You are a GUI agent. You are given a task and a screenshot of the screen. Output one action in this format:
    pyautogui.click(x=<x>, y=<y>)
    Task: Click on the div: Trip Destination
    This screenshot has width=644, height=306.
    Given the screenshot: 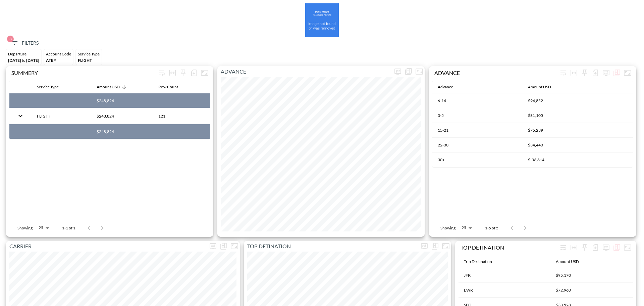 What is the action you would take?
    pyautogui.click(x=478, y=262)
    